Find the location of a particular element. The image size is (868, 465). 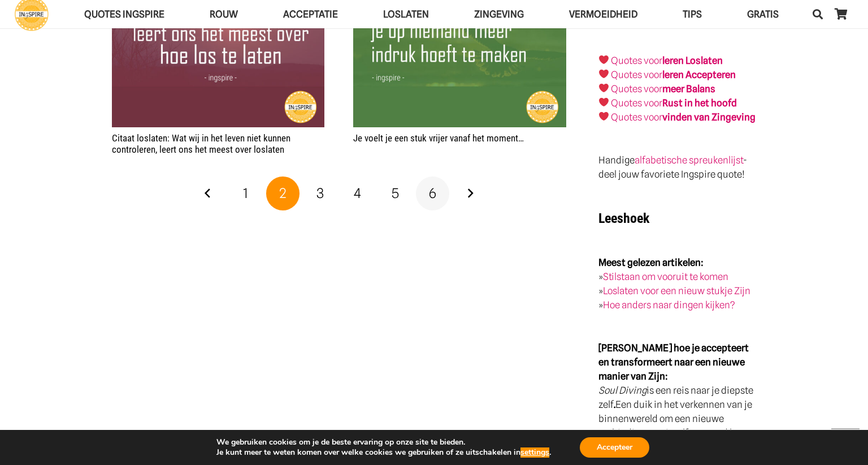

span: ROUW is located at coordinates (224, 14).